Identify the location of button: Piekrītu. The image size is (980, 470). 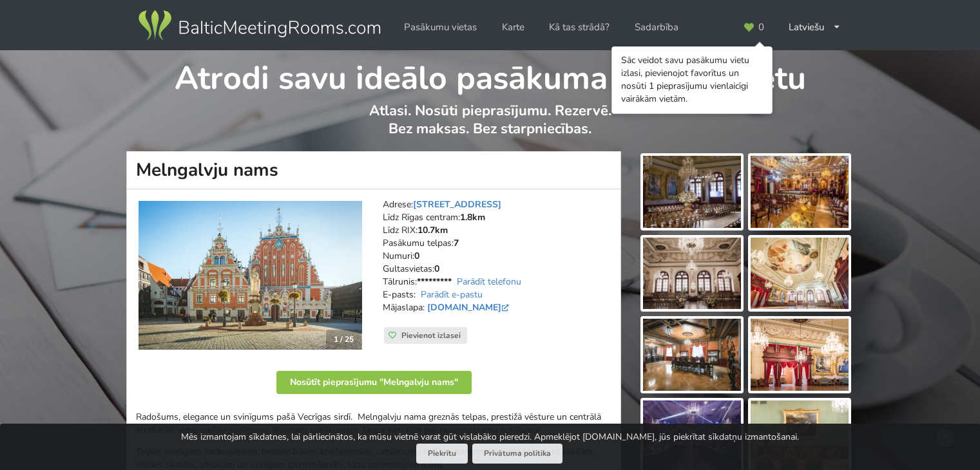
(442, 453).